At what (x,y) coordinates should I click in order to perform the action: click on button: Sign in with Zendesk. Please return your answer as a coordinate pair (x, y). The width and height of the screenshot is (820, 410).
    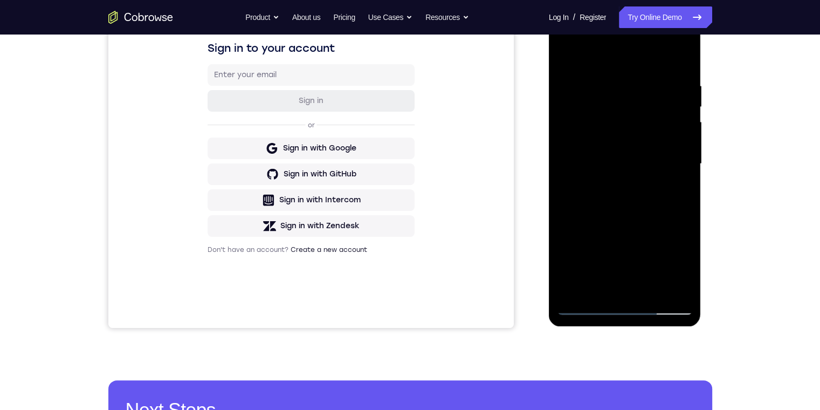
    Looking at the image, I should click on (203, 259).